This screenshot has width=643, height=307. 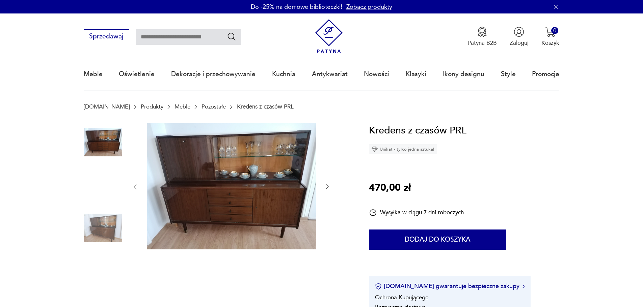 What do you see at coordinates (417, 131) in the screenshot?
I see `h1: Kredens z czasów PRL` at bounding box center [417, 131].